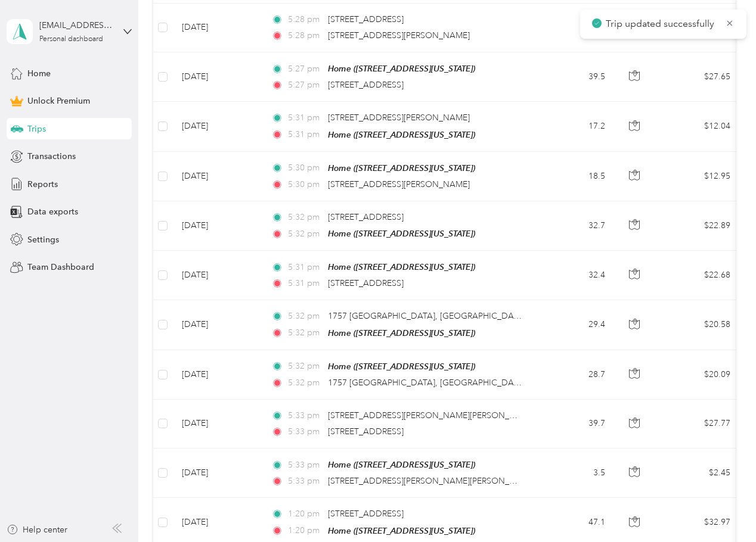 The image size is (756, 542). Describe the element at coordinates (698, 126) in the screenshot. I see `td: $12.04` at that location.